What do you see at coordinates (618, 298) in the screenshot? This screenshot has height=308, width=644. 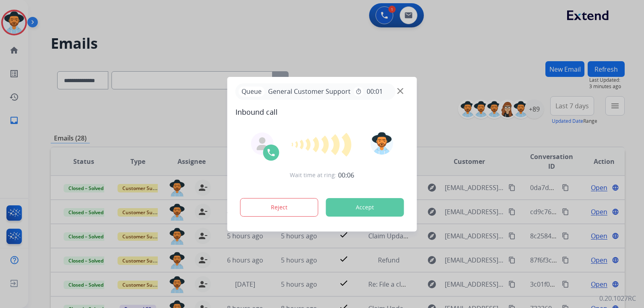 I see `p: 0.20.1027RC` at bounding box center [618, 298].